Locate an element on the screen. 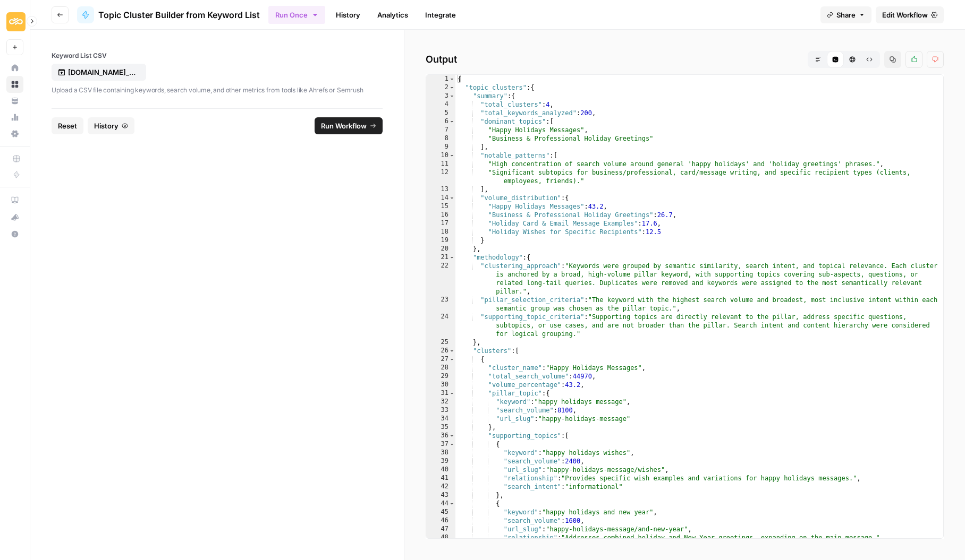 This screenshot has width=965, height=560. button: What's new? is located at coordinates (15, 217).